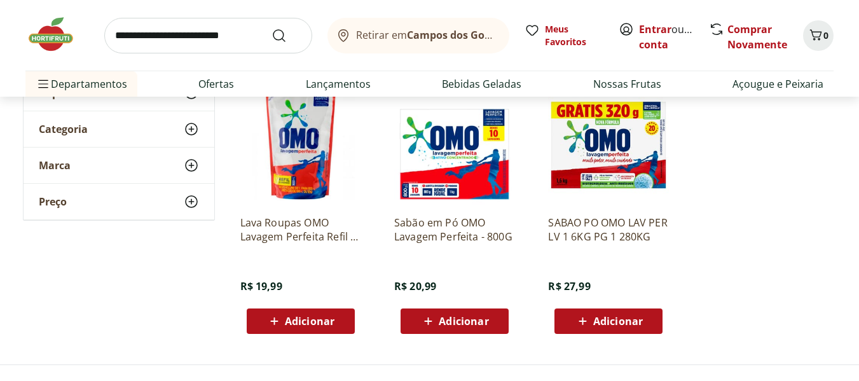 This screenshot has height=381, width=859. I want to click on p: Lava Roupas OMO Lavagem Perfeita Refil - 900Ml, so click(301, 230).